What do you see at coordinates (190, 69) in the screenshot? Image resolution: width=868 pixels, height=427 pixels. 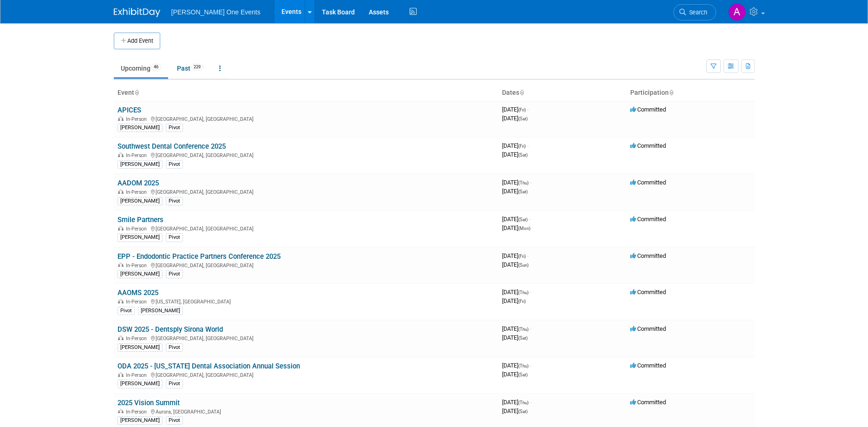 I see `a: Past229` at bounding box center [190, 69].